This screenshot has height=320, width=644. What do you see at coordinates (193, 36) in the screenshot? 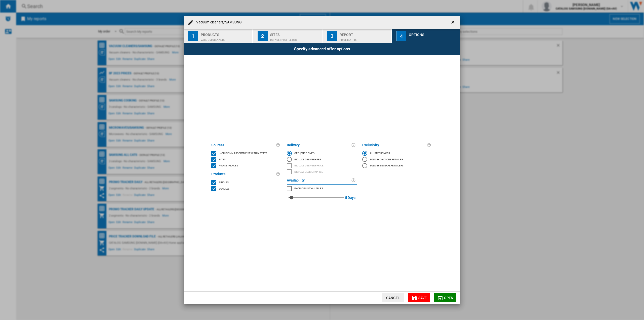
I see `div: 1` at bounding box center [193, 36].